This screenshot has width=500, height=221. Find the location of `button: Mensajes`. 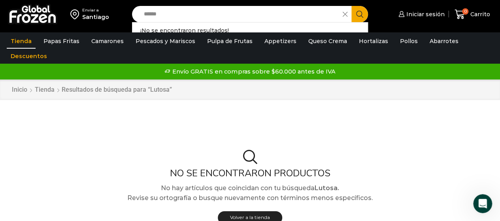

button: Mensajes is located at coordinates (118, 164).